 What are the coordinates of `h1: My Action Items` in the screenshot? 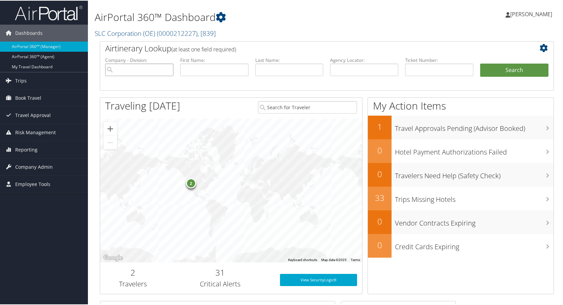 It's located at (461, 105).